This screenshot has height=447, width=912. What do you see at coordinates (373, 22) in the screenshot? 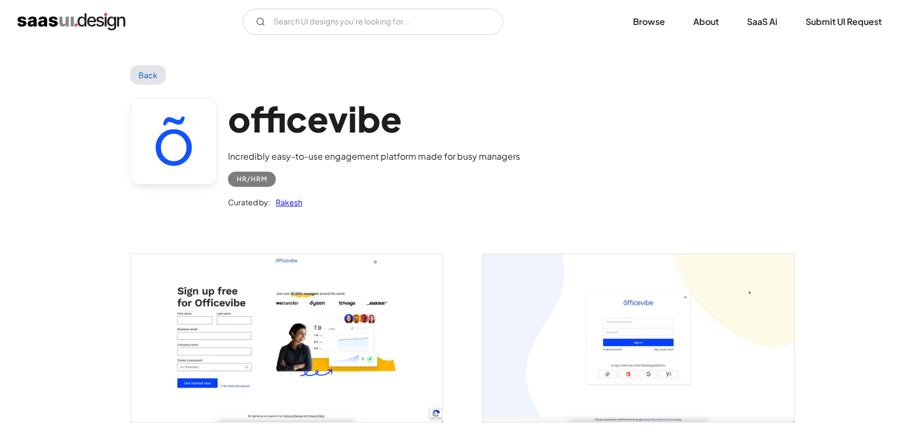
I see `input: Search UI designs you're looking for...` at bounding box center [373, 22].